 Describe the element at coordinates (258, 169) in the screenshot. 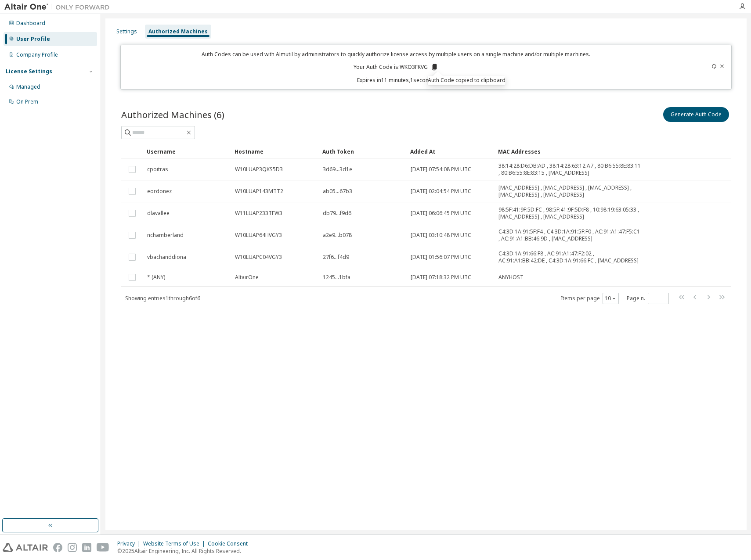

I see `span: W10LUAP3QKS5D3` at that location.